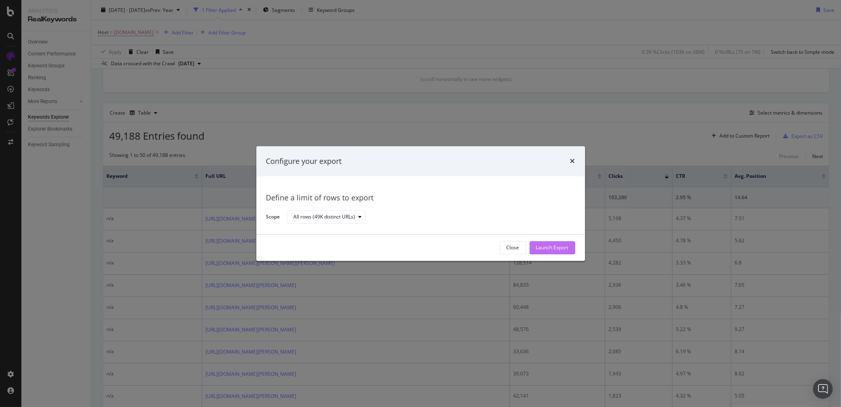 This screenshot has height=407, width=841. I want to click on div: All rows (49K distinct URLs), so click(325, 217).